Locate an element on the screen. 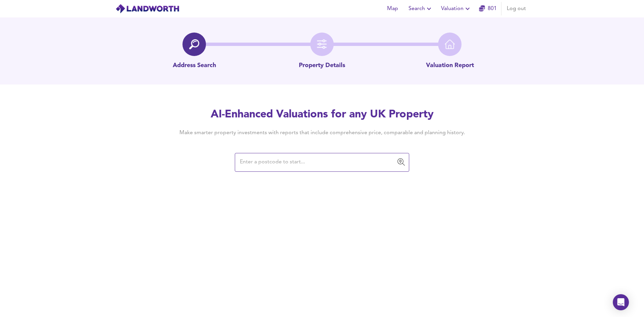 The height and width of the screenshot is (317, 644). span: Search is located at coordinates (421, 9).